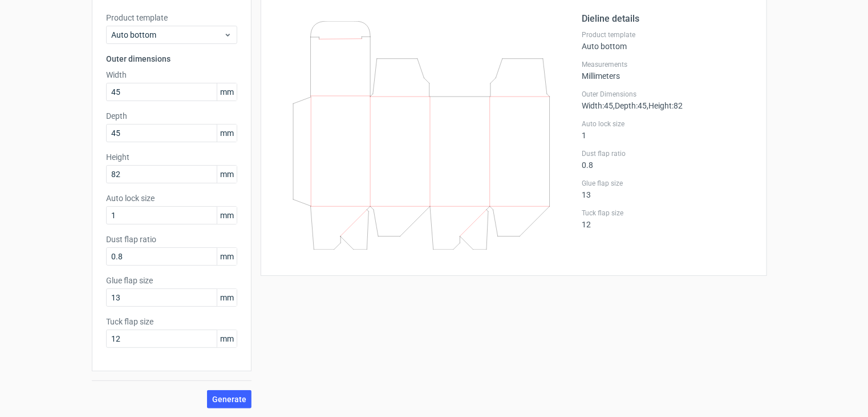  What do you see at coordinates (667, 189) in the screenshot?
I see `div: 13` at bounding box center [667, 189].